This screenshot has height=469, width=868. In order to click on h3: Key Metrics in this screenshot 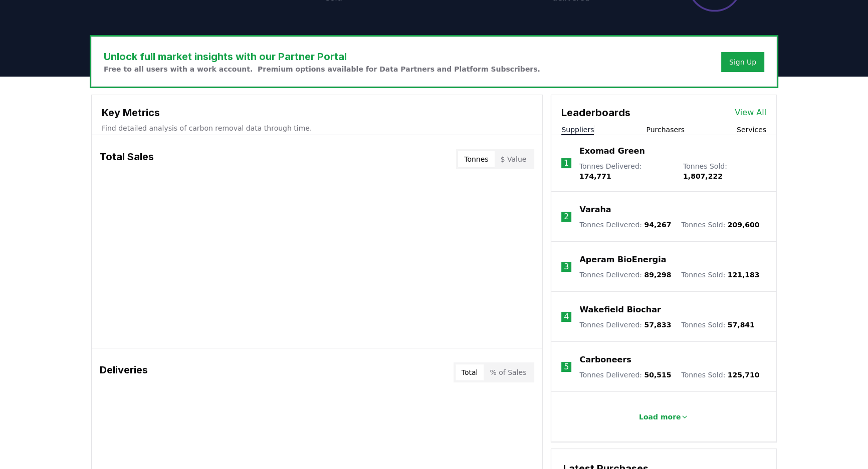, I will do `click(316, 113)`.